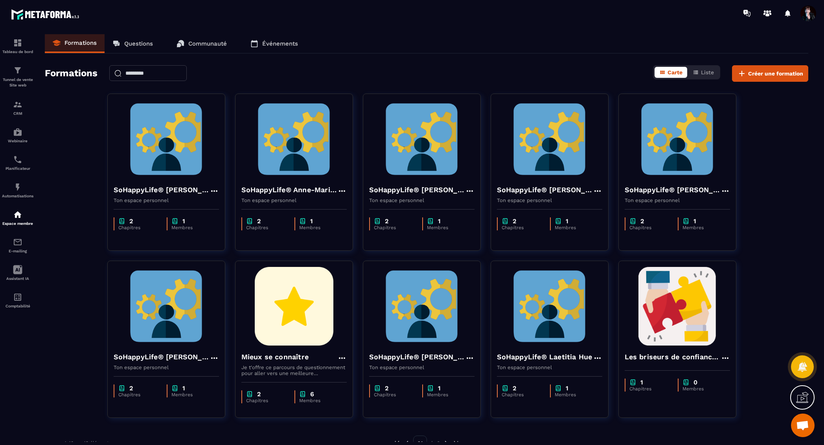  What do you see at coordinates (18, 251) in the screenshot?
I see `p: E-mailing` at bounding box center [18, 251].